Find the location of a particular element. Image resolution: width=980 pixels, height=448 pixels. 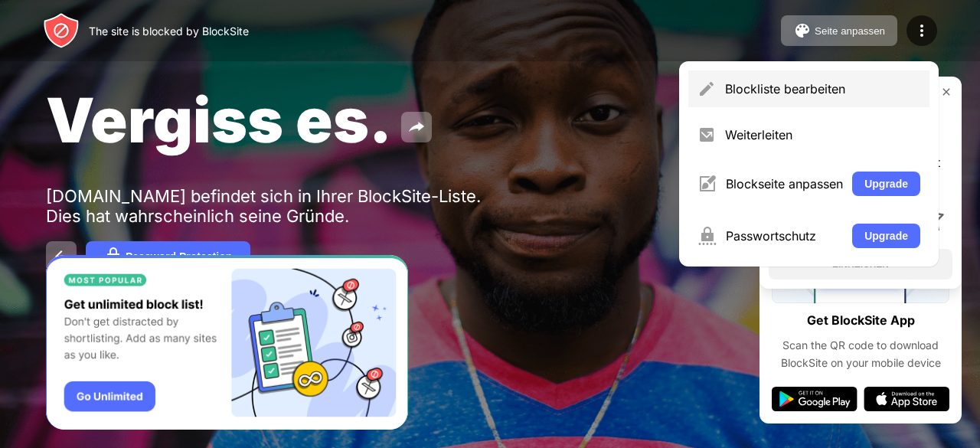

div: Blockliste bearbeiten is located at coordinates (822, 89).